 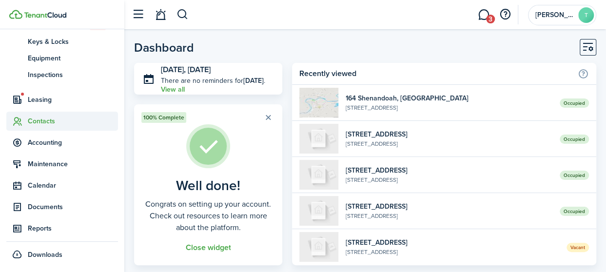 I want to click on img: 203B, so click(x=319, y=247).